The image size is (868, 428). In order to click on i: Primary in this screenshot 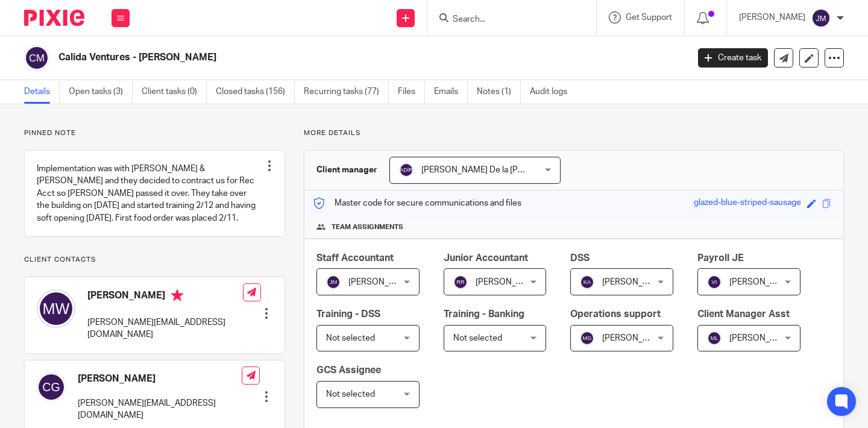, I will do `click(177, 295)`.